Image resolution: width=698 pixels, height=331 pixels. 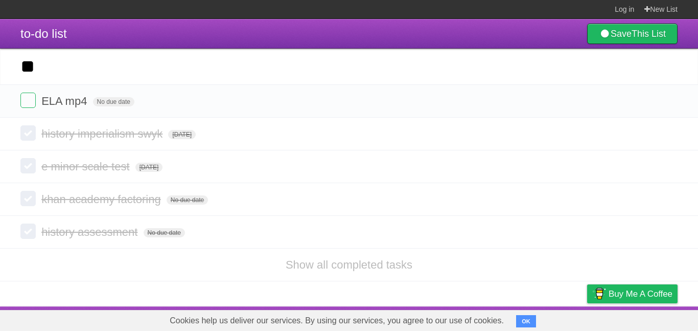 I want to click on span: Buy me a coffee, so click(x=640, y=293).